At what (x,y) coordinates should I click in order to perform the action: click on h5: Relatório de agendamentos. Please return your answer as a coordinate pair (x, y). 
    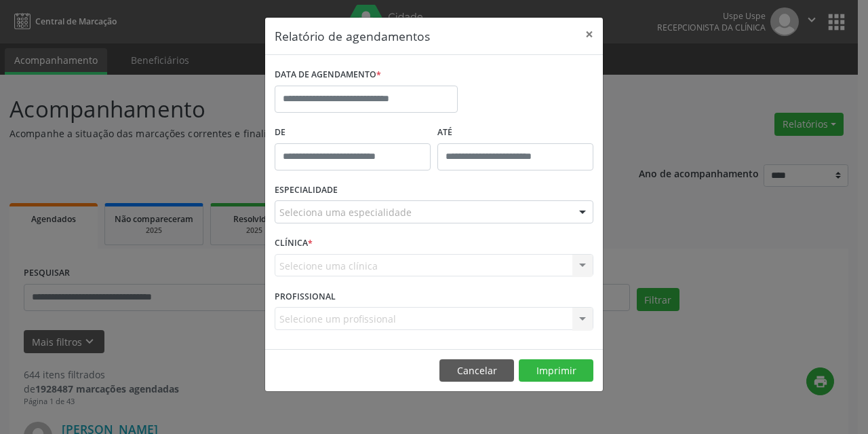
    Looking at the image, I should click on (352, 36).